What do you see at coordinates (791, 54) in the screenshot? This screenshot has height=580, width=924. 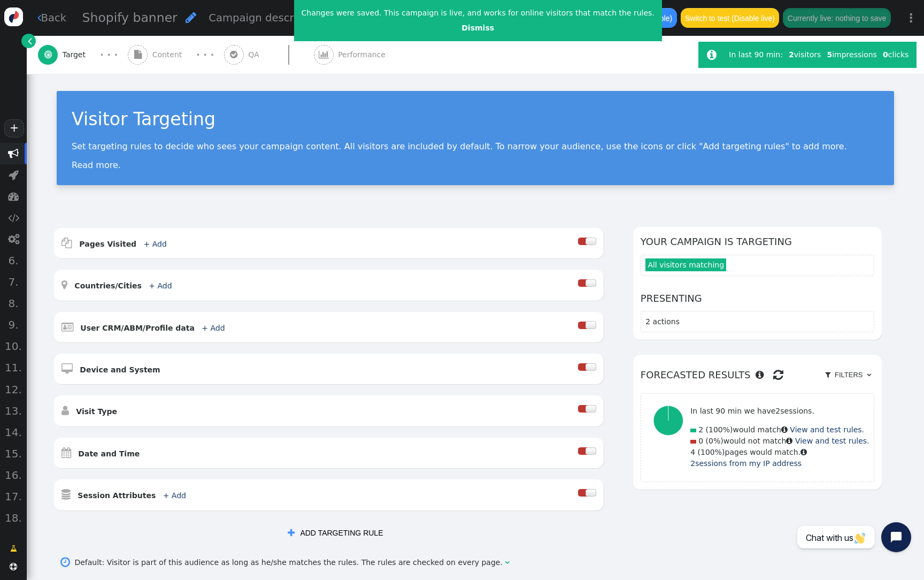 I see `b: 2` at bounding box center [791, 54].